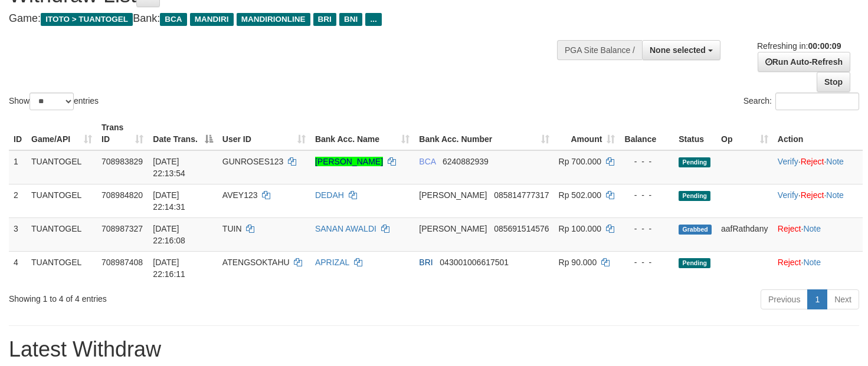 This screenshot has height=366, width=868. What do you see at coordinates (122, 263) in the screenshot?
I see `span: 708987408` at bounding box center [122, 263].